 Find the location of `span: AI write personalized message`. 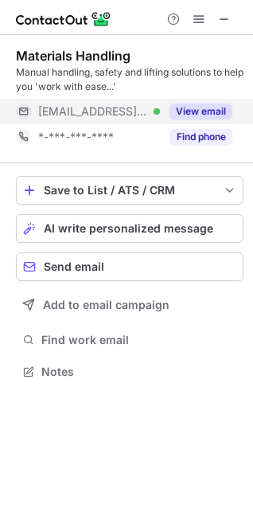

span: AI write personalized message is located at coordinates (128, 228).